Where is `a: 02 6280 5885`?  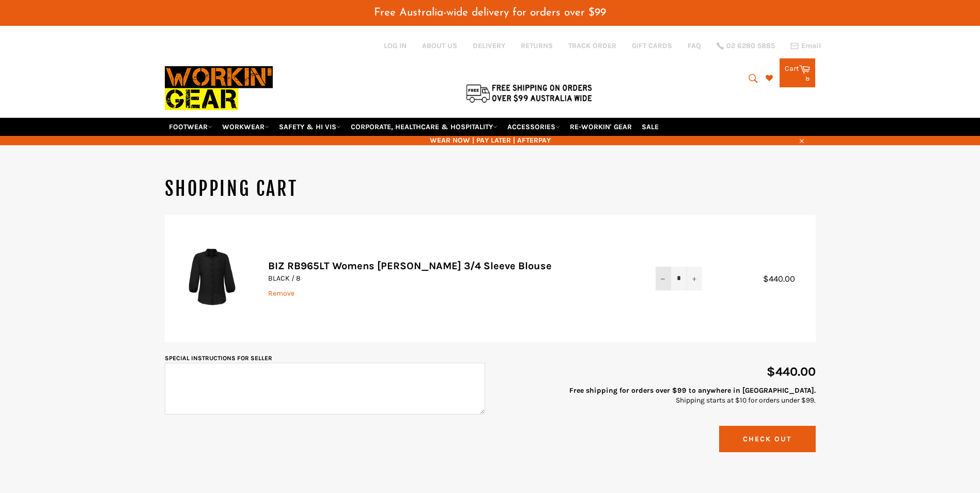 a: 02 6280 5885 is located at coordinates (746, 46).